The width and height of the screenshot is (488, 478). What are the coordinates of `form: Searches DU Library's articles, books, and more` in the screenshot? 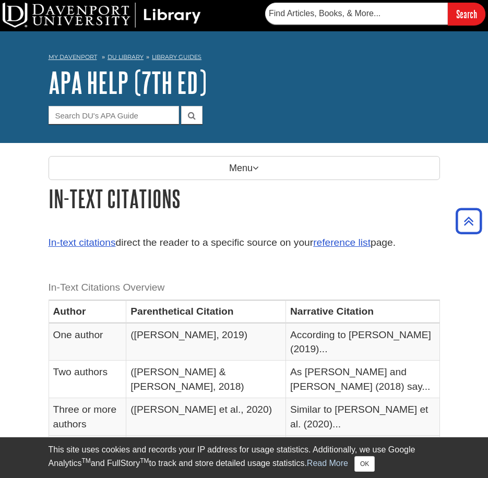 It's located at (375, 14).